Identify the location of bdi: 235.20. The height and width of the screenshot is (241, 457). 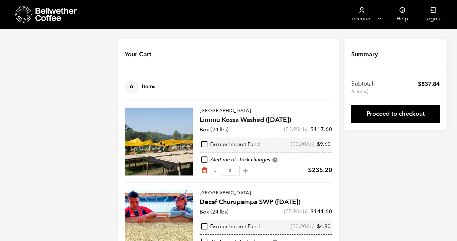
(320, 170).